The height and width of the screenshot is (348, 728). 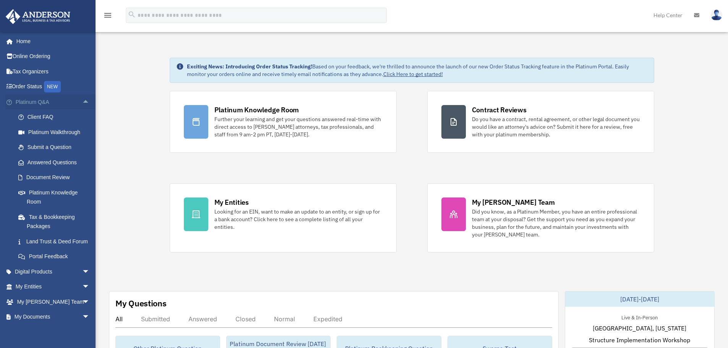 What do you see at coordinates (53, 87) in the screenshot?
I see `a: Order StatusNEW` at bounding box center [53, 87].